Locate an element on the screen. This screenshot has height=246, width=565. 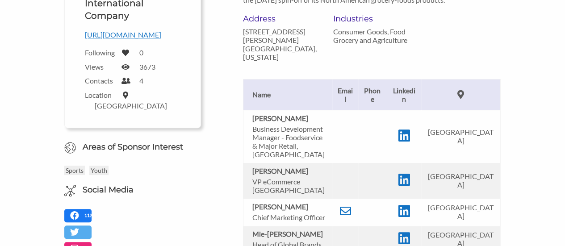
p: Consumer Goods, Food Grocery and Agriculture is located at coordinates (372, 36).